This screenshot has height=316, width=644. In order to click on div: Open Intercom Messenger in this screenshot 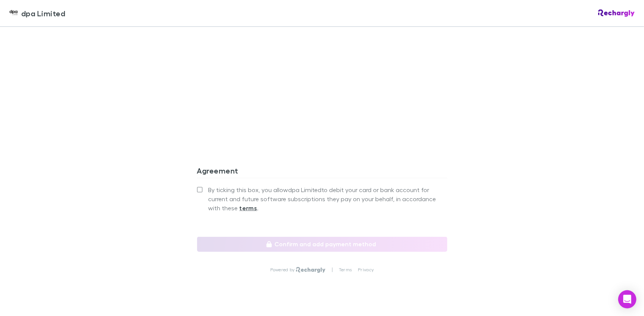, I will do `click(627, 299)`.